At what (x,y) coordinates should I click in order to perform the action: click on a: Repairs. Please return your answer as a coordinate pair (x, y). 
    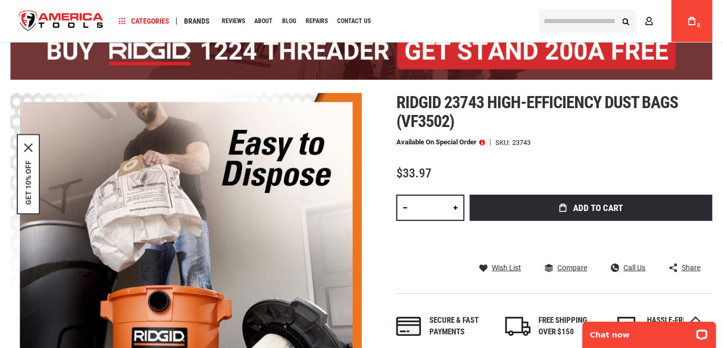
    Looking at the image, I should click on (317, 21).